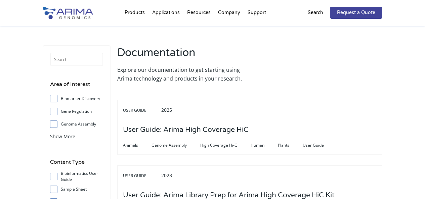 This screenshot has width=425, height=199. Describe the element at coordinates (182, 55) in the screenshot. I see `h2: Documentation` at that location.